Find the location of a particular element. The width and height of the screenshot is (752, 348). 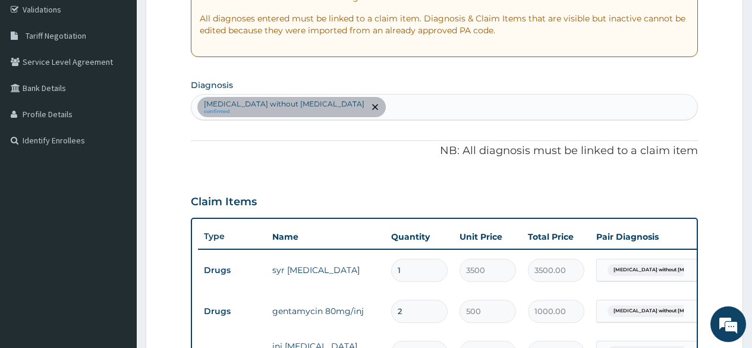

label: Diagnosis is located at coordinates (212, 85).